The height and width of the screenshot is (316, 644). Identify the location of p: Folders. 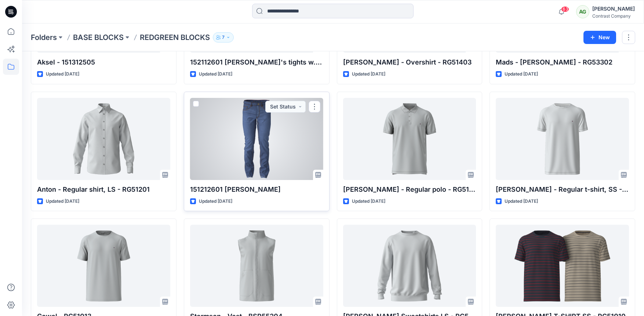
(44, 37).